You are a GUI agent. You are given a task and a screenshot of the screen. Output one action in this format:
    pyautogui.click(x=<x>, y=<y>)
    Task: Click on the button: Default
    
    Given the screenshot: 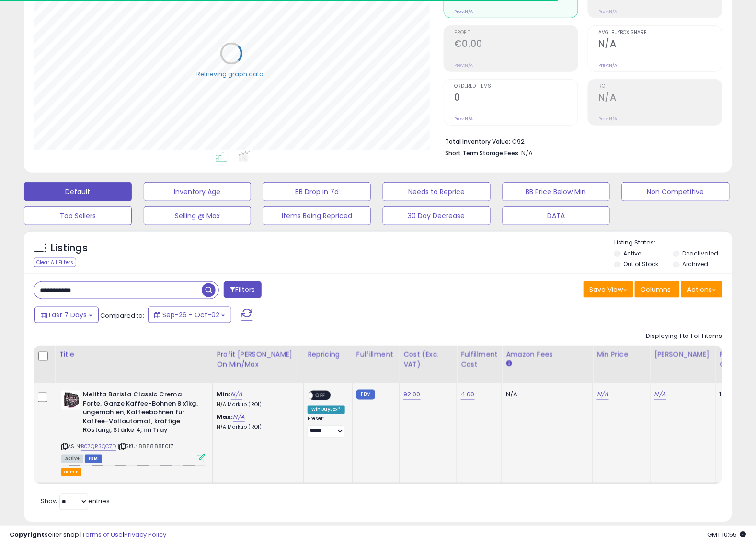 What is the action you would take?
    pyautogui.click(x=78, y=191)
    